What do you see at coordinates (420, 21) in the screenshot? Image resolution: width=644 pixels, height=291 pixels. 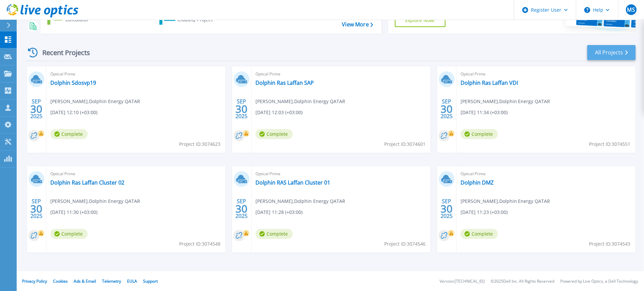 I see `a: Explore Now!` at bounding box center [420, 21].